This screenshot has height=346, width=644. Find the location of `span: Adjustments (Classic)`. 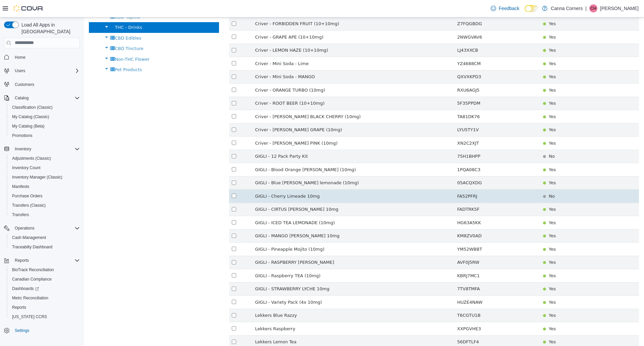

span: Adjustments (Classic) is located at coordinates (32, 158).